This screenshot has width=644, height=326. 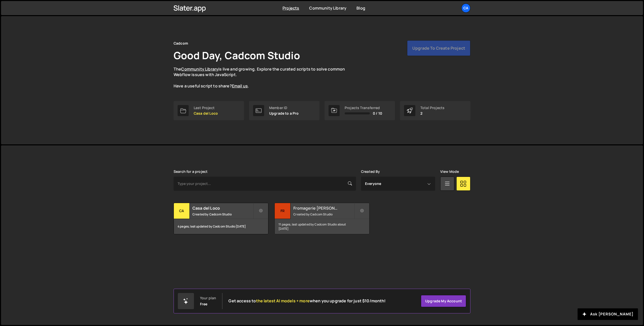 What do you see at coordinates (378, 113) in the screenshot?
I see `span: 0 / 10` at bounding box center [378, 113].